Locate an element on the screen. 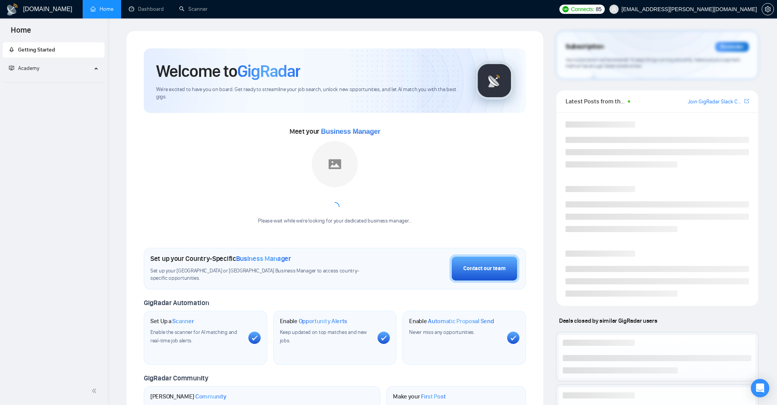  span: Latest Posts from the GigRadar Community is located at coordinates (596, 101).